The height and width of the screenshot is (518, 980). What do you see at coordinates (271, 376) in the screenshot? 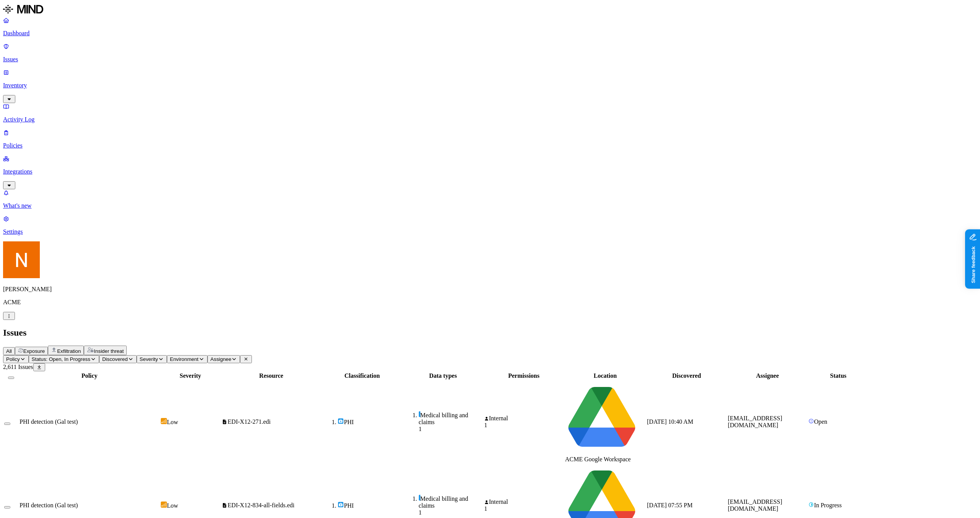
I see `div: Resource` at bounding box center [271, 376].